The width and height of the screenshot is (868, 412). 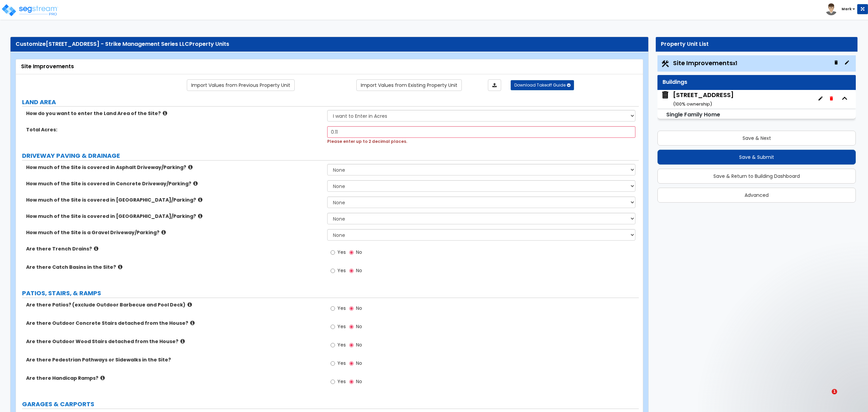 I want to click on a: Import the dynamic attribute values from previous properties., so click(x=241, y=85).